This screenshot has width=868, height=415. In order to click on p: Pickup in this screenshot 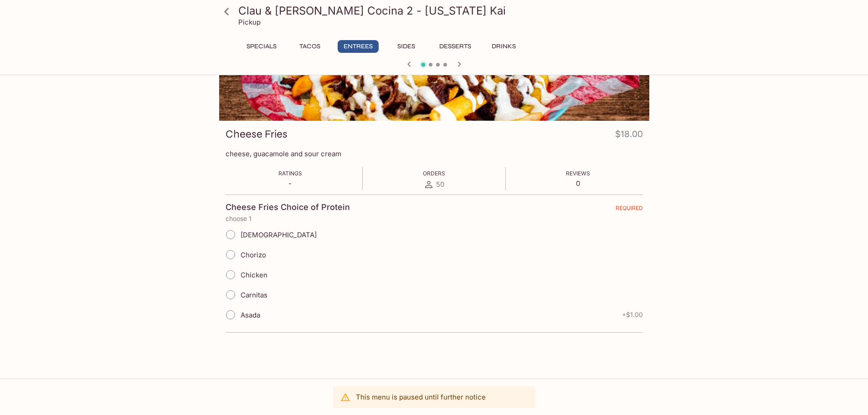, I will do `click(249, 22)`.